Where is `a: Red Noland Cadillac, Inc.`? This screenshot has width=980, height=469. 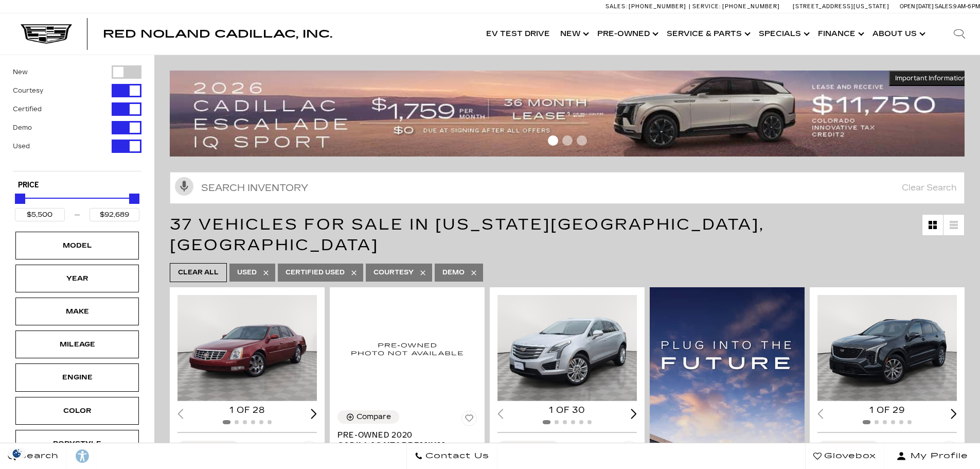 a: Red Noland Cadillac, Inc. is located at coordinates (218, 34).